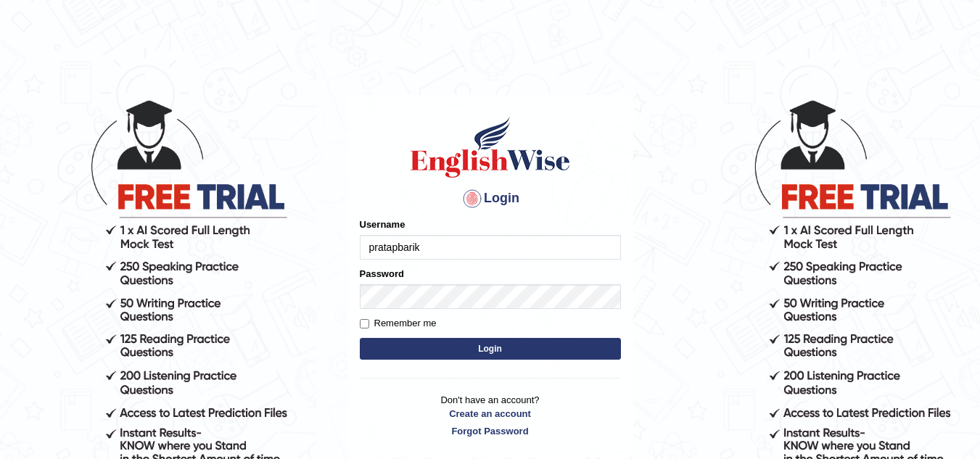 This screenshot has height=459, width=980. Describe the element at coordinates (490, 199) in the screenshot. I see `h4: Login` at that location.